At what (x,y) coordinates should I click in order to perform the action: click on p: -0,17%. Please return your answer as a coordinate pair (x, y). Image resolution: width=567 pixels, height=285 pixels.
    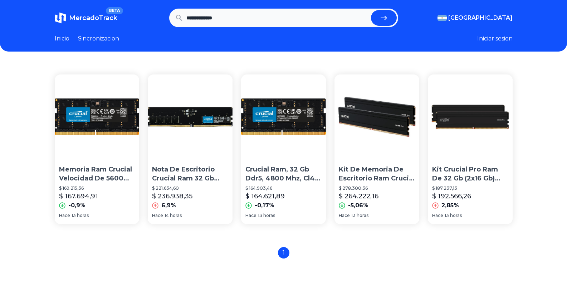
    Looking at the image, I should click on (264, 205).